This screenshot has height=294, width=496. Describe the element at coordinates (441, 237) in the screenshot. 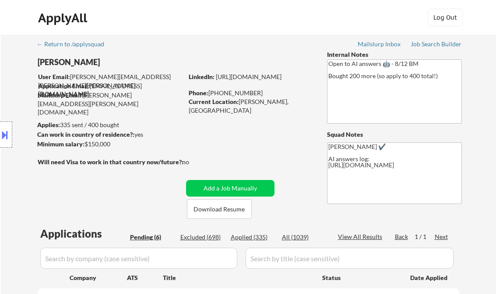

I see `div: Next` at that location.